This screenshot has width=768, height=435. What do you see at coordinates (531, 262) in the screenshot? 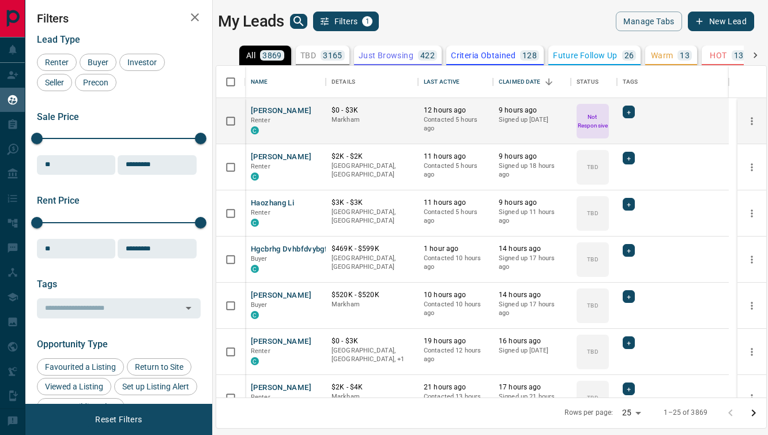
I see `p: Signed up 17 hours ago` at bounding box center [531, 262].